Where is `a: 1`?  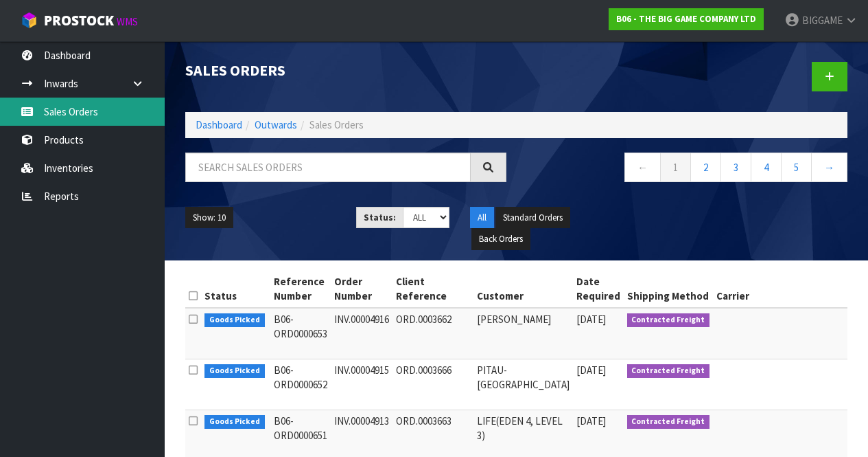
a: 1 is located at coordinates (676, 167).